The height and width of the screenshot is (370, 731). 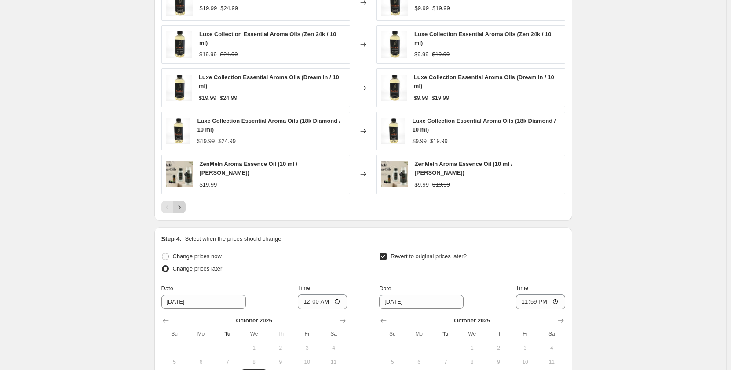 What do you see at coordinates (522, 288) in the screenshot?
I see `span: Time` at bounding box center [522, 288].